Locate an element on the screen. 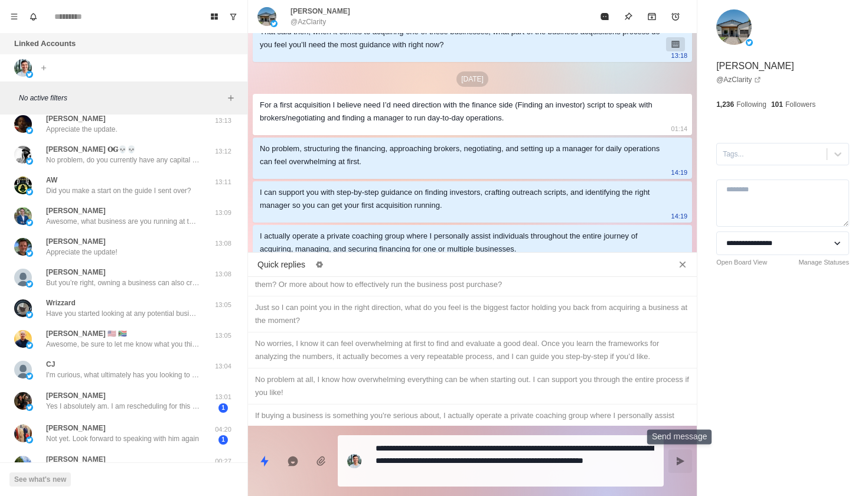 The width and height of the screenshot is (868, 496). button: Close quick replies is located at coordinates (683, 264).